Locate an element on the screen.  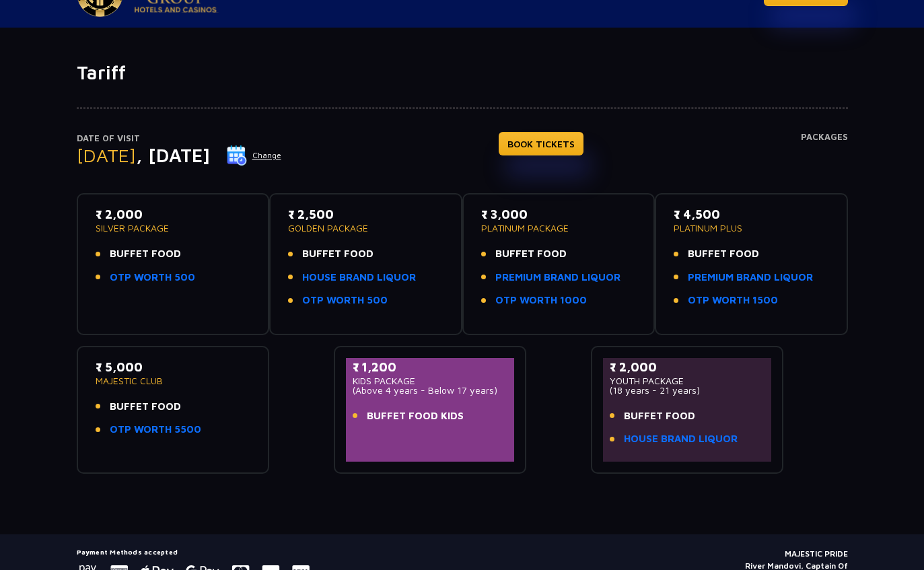
p: YOUTH PACKAGE is located at coordinates (687, 381).